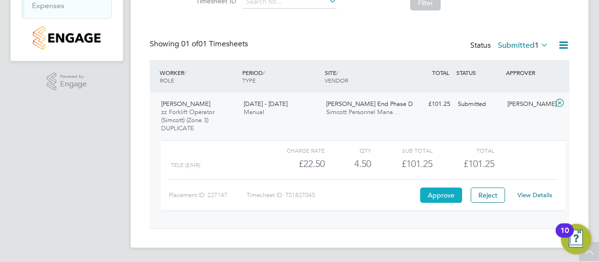 Image resolution: width=599 pixels, height=262 pixels. Describe the element at coordinates (332, 195) in the screenshot. I see `div: Timesheet ID: TS1827045` at that location.